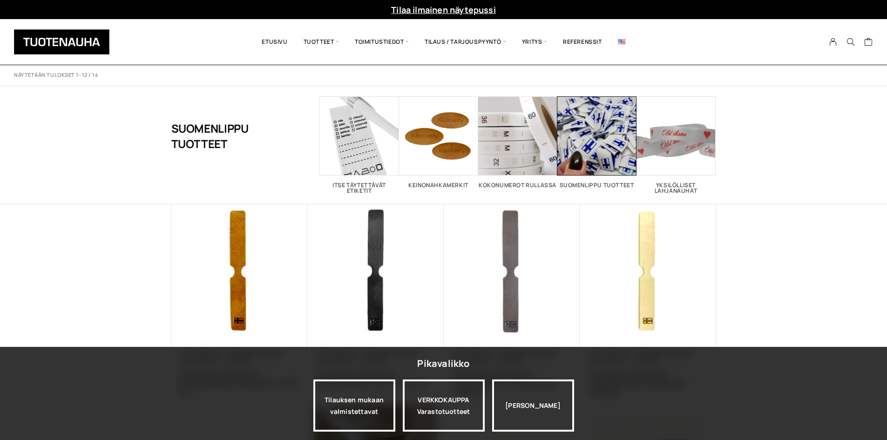 The image size is (887, 440). I want to click on a: Visit product category Suomenlippu tuotteet, so click(597, 142).